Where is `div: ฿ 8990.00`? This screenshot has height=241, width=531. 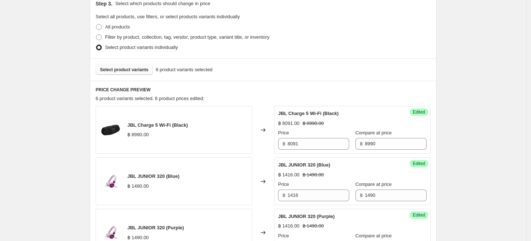
div: ฿ 8990.00 is located at coordinates (138, 135).